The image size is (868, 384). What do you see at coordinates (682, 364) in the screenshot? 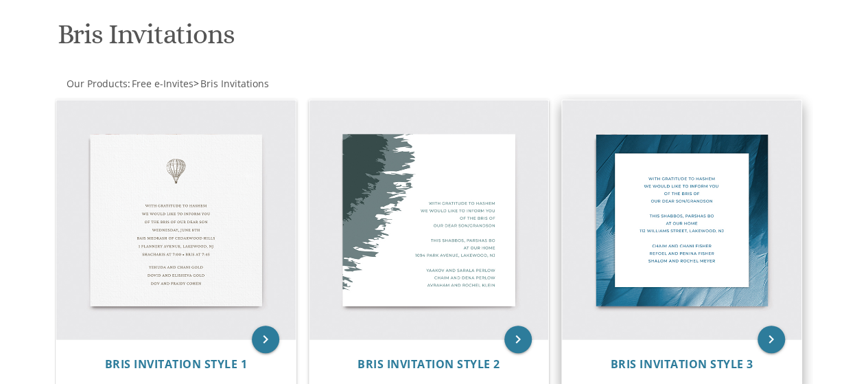
I see `span: Bris Invitation Style 3` at bounding box center [682, 364].